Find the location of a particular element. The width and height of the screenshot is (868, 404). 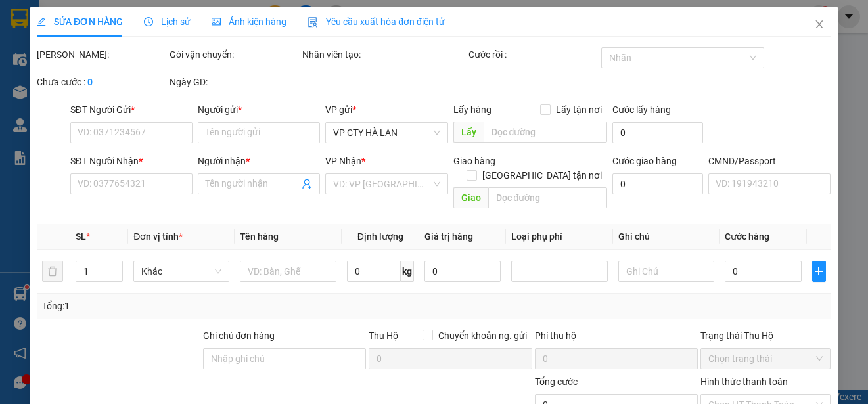

div: Chưa cước : is located at coordinates (102, 82).